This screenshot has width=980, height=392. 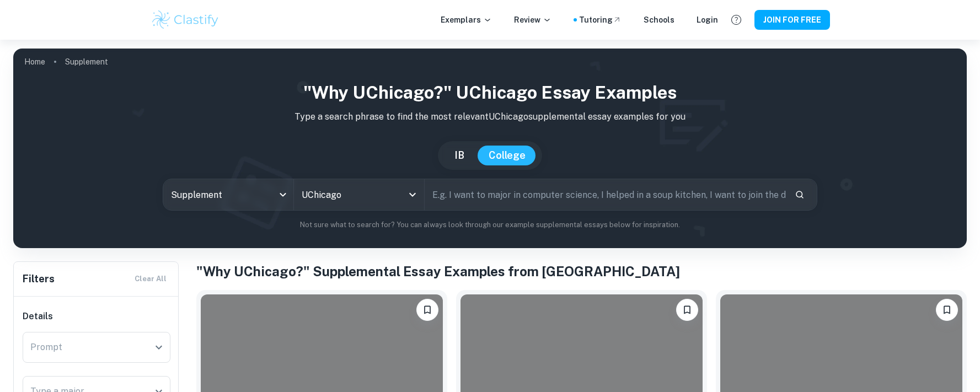 I want to click on button: College, so click(x=507, y=155).